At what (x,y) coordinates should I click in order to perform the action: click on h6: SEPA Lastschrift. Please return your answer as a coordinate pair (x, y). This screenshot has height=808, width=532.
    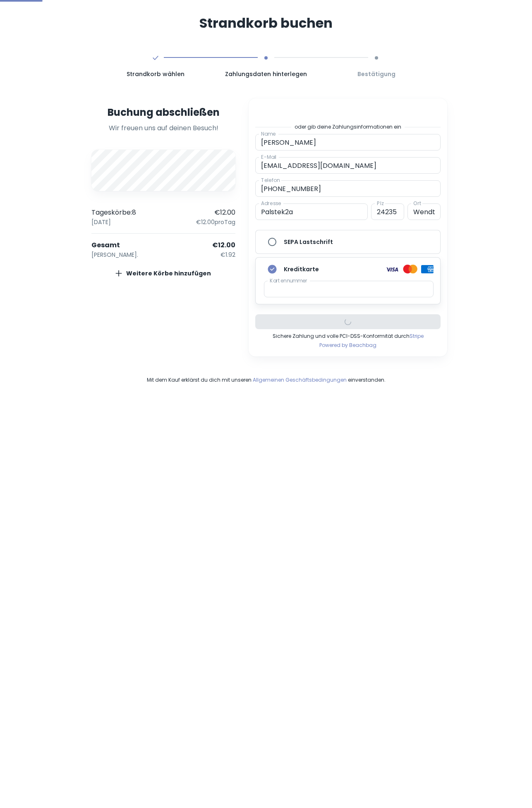
    Looking at the image, I should click on (308, 242).